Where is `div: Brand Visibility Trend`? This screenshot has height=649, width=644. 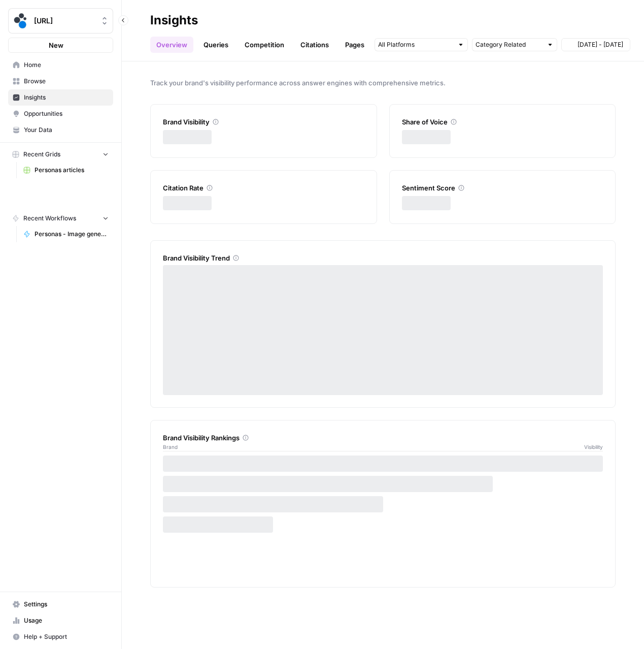
div: Brand Visibility Trend is located at coordinates (383, 258).